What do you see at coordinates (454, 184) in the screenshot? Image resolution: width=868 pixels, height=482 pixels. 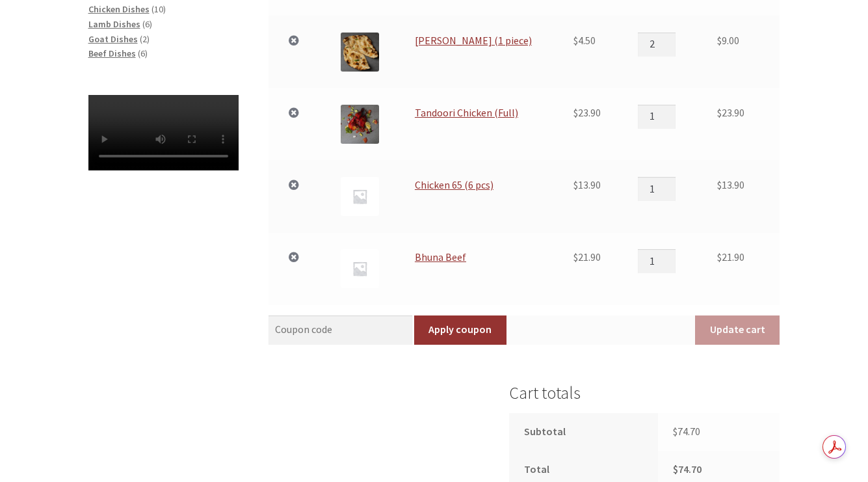 I see `a: Chicken 65 (6 pcs)` at bounding box center [454, 184].